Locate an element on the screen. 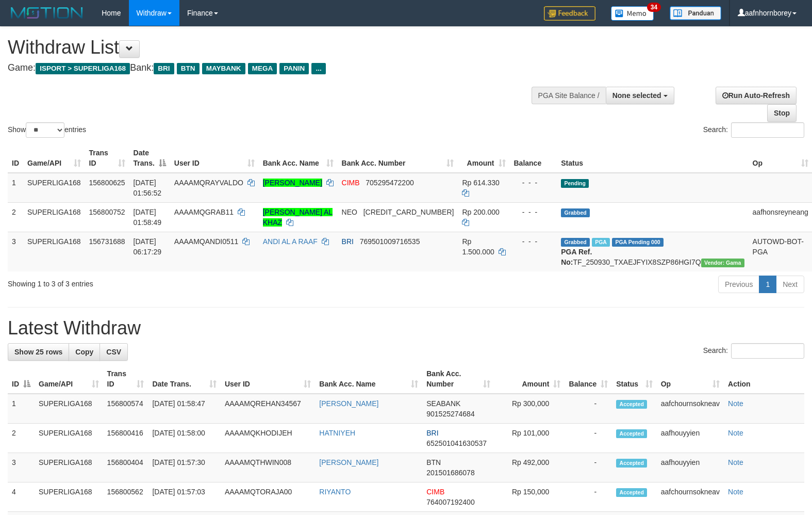  td: aafhouyyien is located at coordinates (691, 438).